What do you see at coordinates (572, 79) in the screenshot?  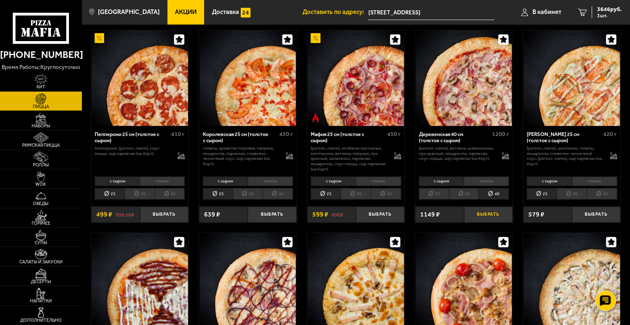 I see `img: Чикен Ранч 25 см (толстое с сыром)` at bounding box center [572, 79].